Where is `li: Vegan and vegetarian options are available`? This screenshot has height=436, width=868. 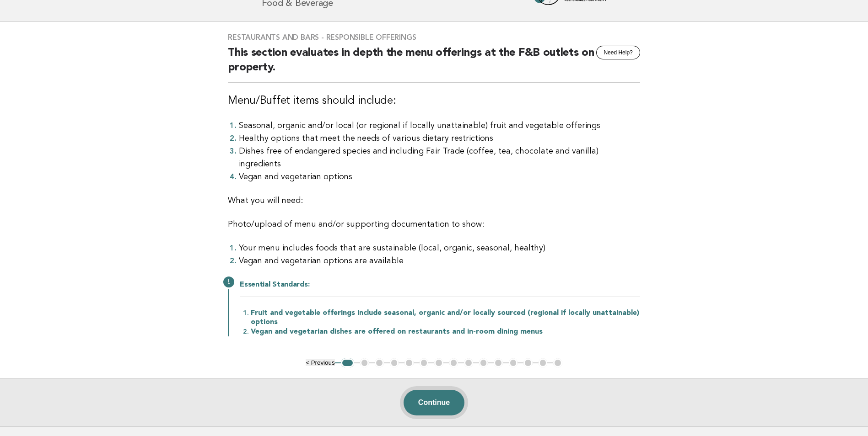
li: Vegan and vegetarian options are available is located at coordinates (439, 261).